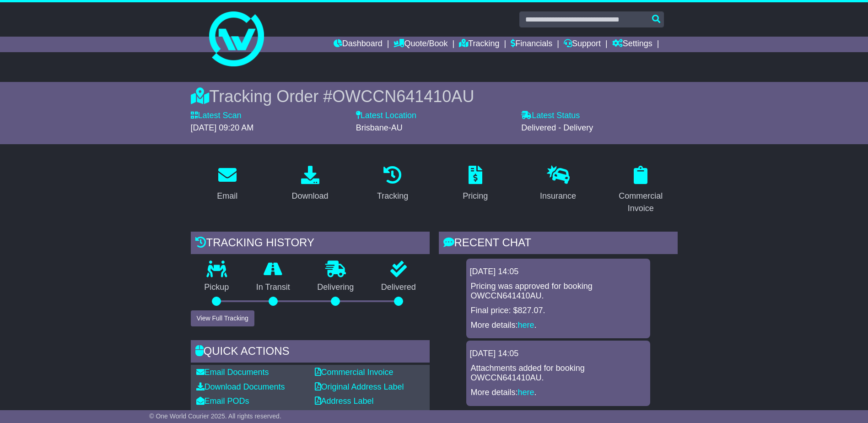  I want to click on a: Pricing, so click(475, 184).